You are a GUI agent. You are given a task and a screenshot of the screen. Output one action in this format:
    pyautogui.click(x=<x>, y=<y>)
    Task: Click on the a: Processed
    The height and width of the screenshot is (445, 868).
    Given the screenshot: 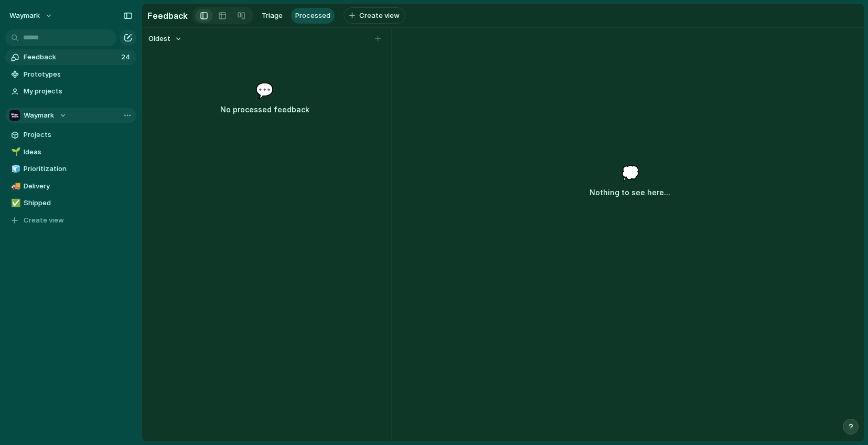 What is the action you would take?
    pyautogui.click(x=312, y=15)
    